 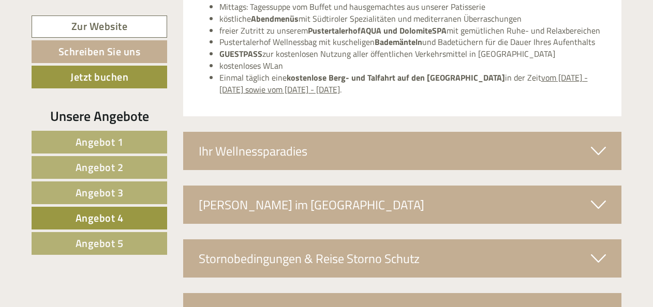 I want to click on span: Angebot 1, so click(x=99, y=142).